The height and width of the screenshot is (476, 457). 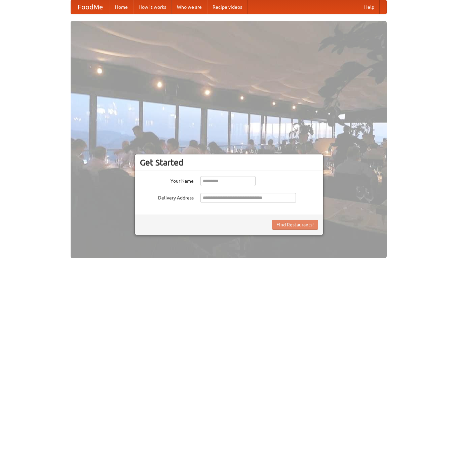 I want to click on a: FoodMe, so click(x=90, y=7).